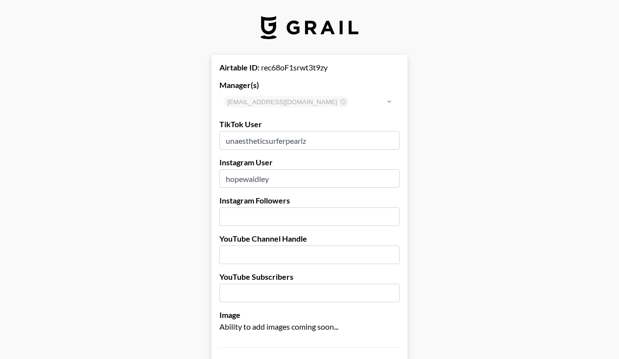 The height and width of the screenshot is (359, 619). Describe the element at coordinates (309, 277) in the screenshot. I see `label: YouTube Subscribers` at that location.